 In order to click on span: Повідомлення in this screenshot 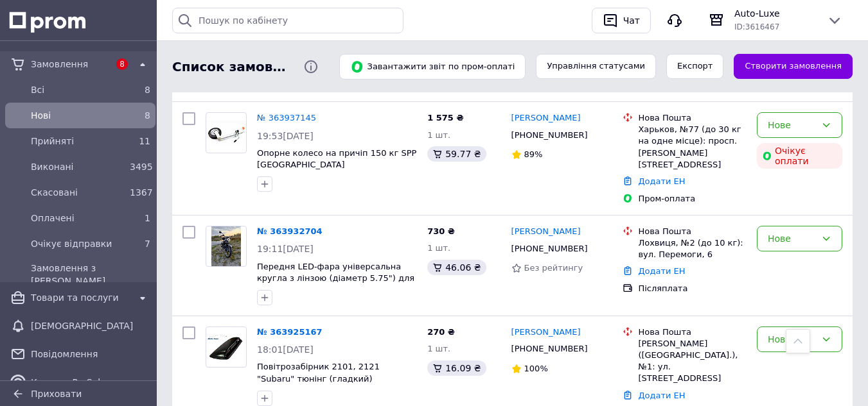, I will do `click(91, 354)`.